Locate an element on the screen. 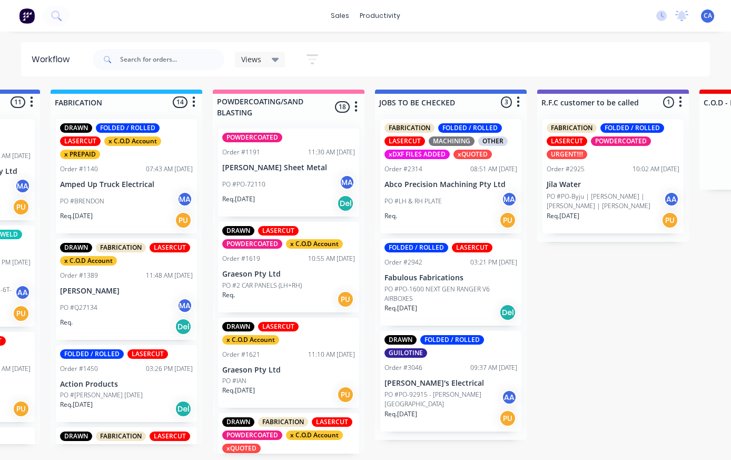 The image size is (731, 460). div: productivity is located at coordinates (380, 16).